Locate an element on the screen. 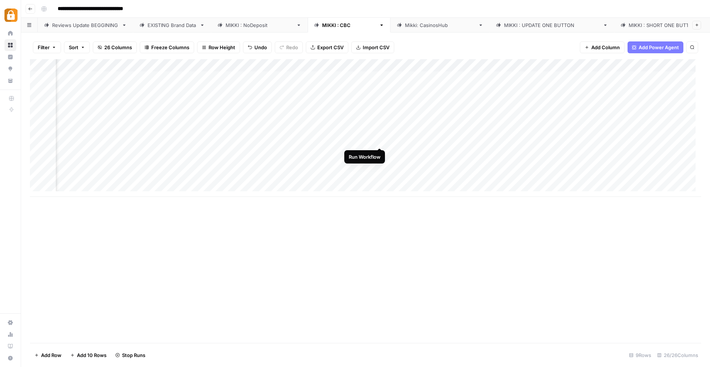  button: Export CSV is located at coordinates (327, 47).